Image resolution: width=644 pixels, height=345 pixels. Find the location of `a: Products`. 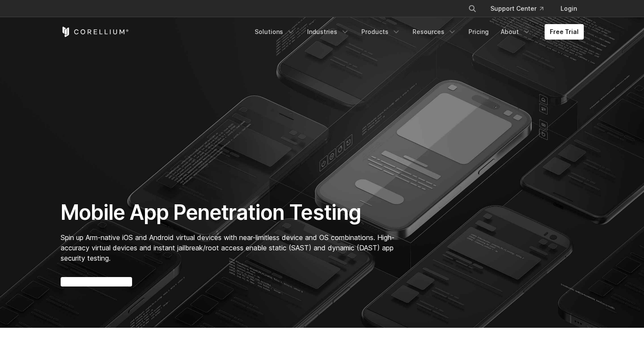

a: Products is located at coordinates (381, 32).